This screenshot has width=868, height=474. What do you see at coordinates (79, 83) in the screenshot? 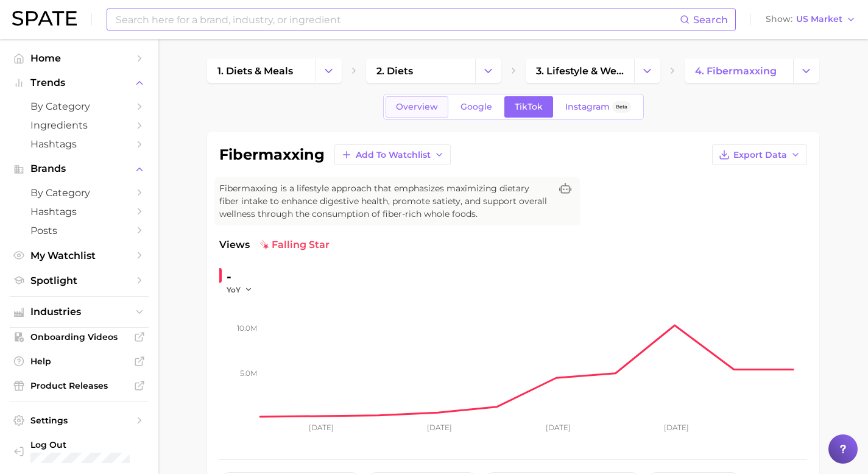
I see `span: Trends` at bounding box center [79, 83].